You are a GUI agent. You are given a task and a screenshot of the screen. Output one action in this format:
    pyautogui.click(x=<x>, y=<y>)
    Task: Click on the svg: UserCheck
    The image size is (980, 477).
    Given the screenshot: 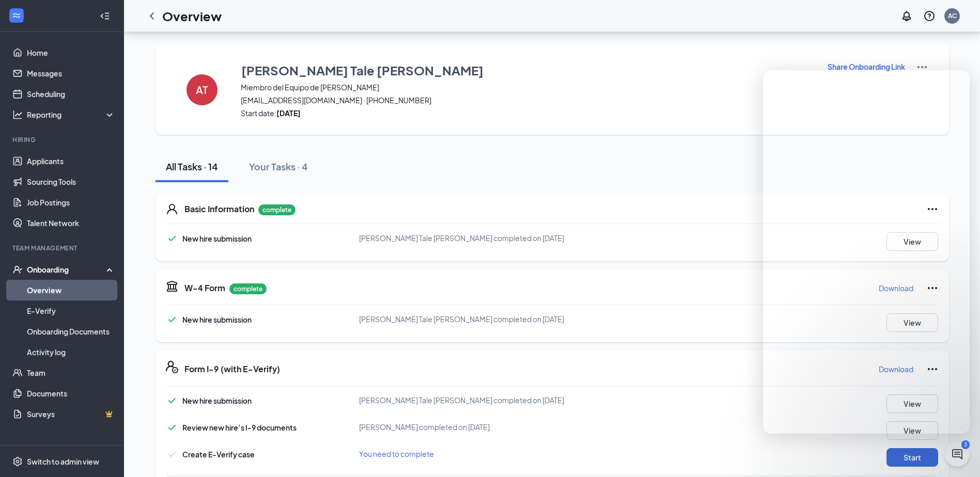 What is the action you would take?
    pyautogui.click(x=17, y=270)
    